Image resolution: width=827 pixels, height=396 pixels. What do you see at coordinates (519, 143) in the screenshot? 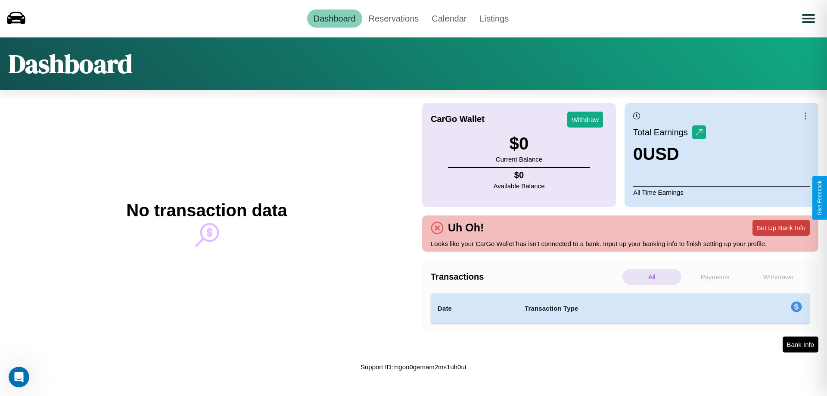
I see `h3: $ 0` at bounding box center [519, 143].